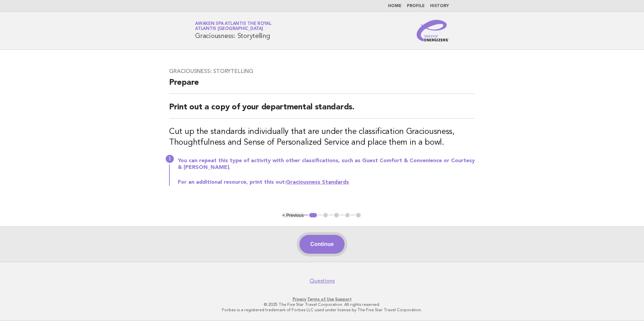  Describe the element at coordinates (322, 86) in the screenshot. I see `h2: Prepare` at that location.